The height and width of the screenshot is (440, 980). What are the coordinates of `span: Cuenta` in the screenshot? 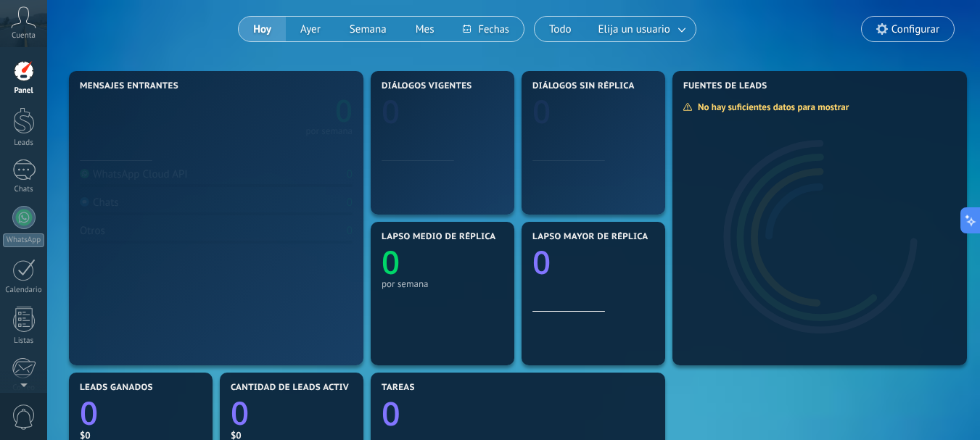 It's located at (23, 36).